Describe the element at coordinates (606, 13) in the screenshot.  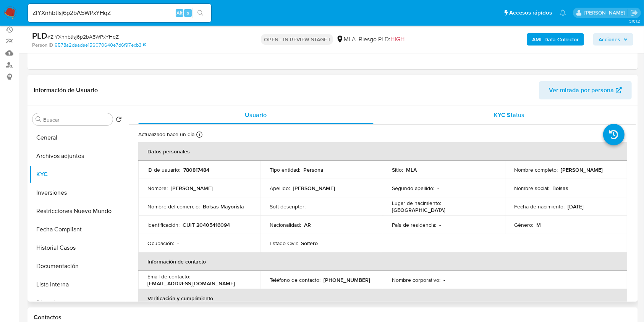
I see `p: andres.vilosio@mercadolibre.com` at that location.